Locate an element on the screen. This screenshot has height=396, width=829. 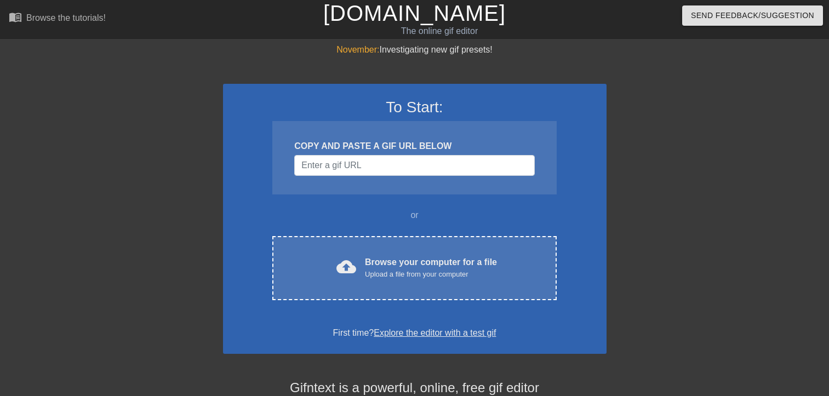
span: November: is located at coordinates (358, 49).